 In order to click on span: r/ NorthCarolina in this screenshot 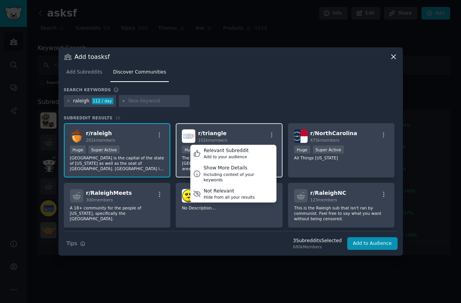, I will do `click(334, 133)`.